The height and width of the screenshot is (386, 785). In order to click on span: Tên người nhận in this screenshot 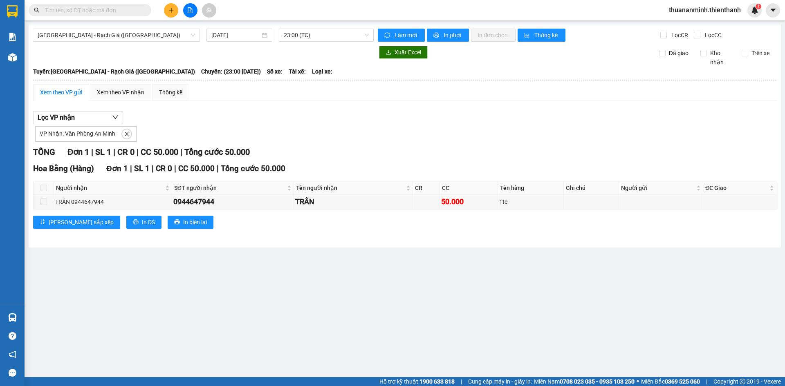, I will do `click(350, 188)`.